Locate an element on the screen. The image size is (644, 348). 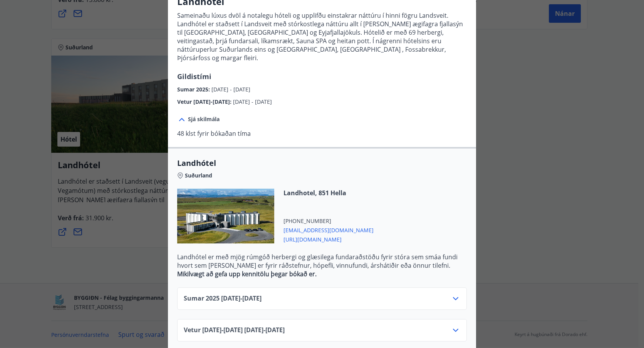
p: Landhótel er með mjög rúmgóð herbergi og glæsilega fundaraðstöðu fyrir stóra sem smáa fundi hvort... is located at coordinates (322, 261).